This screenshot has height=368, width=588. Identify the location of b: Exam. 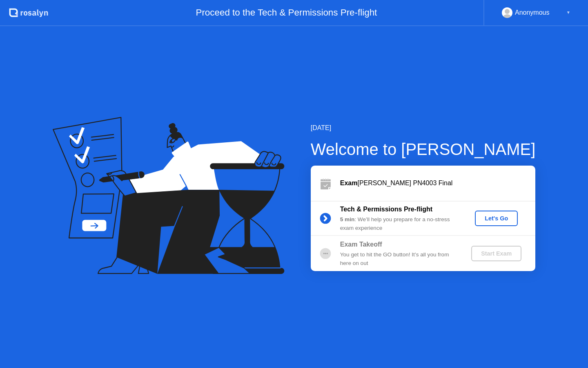
(349, 183).